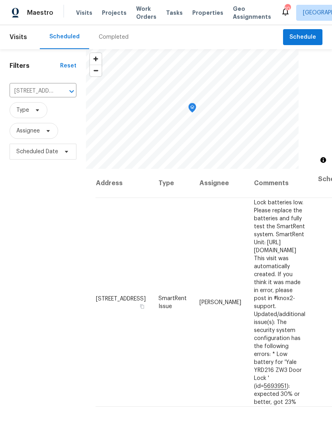 Image resolution: width=332 pixels, height=427 pixels. I want to click on span: Lock batteries low. Please replace the batteries and fully test the SmartRent system. SmartRent U..., so click(280, 302).